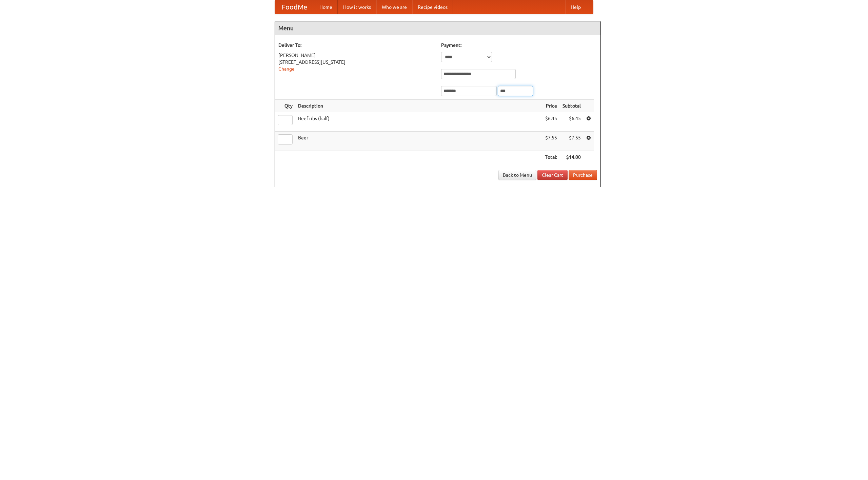 Image resolution: width=868 pixels, height=480 pixels. What do you see at coordinates (583, 175) in the screenshot?
I see `button: Purchase` at bounding box center [583, 175].